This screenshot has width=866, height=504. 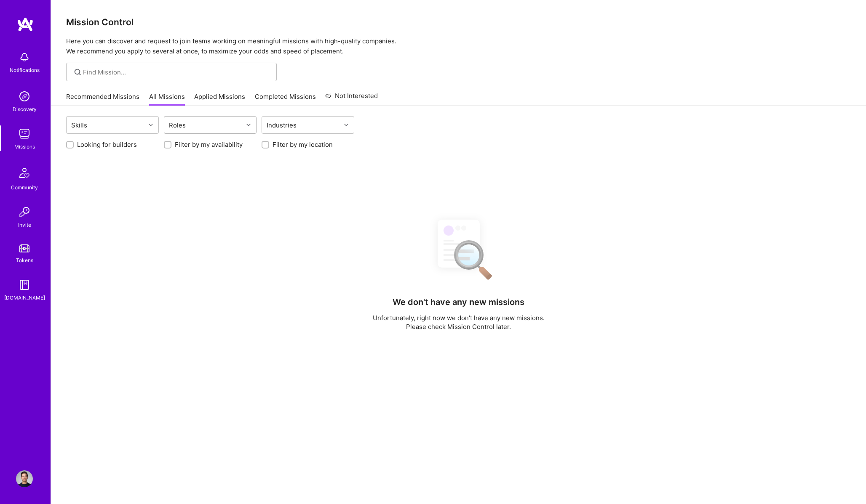 What do you see at coordinates (220, 99) in the screenshot?
I see `a: Applied Missions` at bounding box center [220, 99].